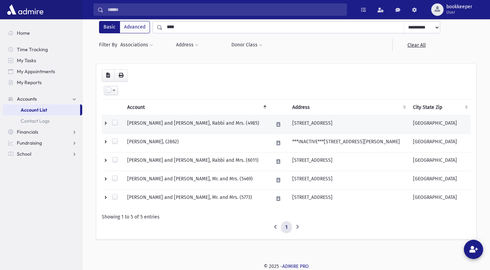 The image size is (490, 270). What do you see at coordinates (225, 10) in the screenshot?
I see `input: Search` at bounding box center [225, 10].